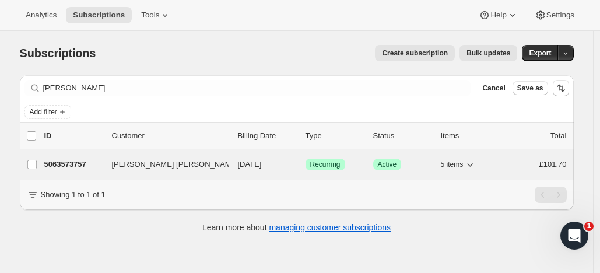  What do you see at coordinates (530, 88) in the screenshot?
I see `span: Save as` at bounding box center [530, 88].